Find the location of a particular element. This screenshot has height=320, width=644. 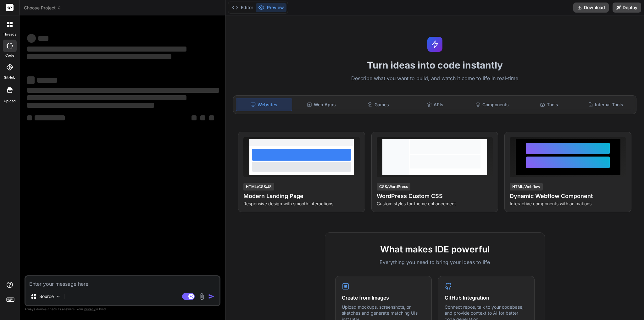

h2: What makes IDE powerful is located at coordinates (435, 249).